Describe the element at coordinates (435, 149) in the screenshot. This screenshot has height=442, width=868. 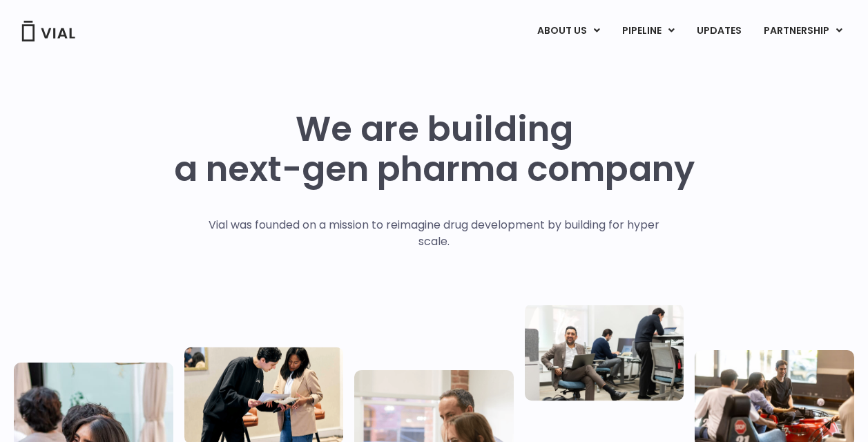
I see `h1: We are building a next-gen pharma company` at that location.